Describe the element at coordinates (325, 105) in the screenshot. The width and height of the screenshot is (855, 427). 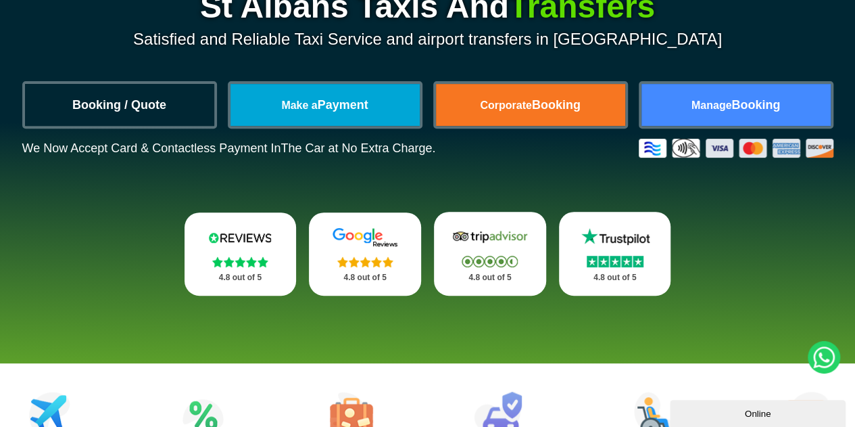
I see `a: Make aPayment` at that location.